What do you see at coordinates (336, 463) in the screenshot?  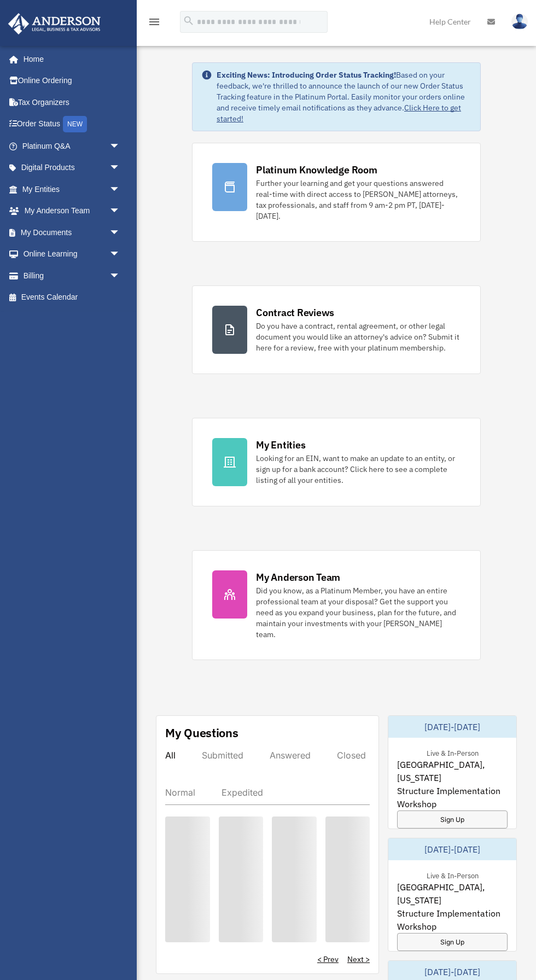 I see `a: My Entities Looking for an EIN, want to make an update to an entity, or sign up for a bank accoun...` at bounding box center [336, 463].